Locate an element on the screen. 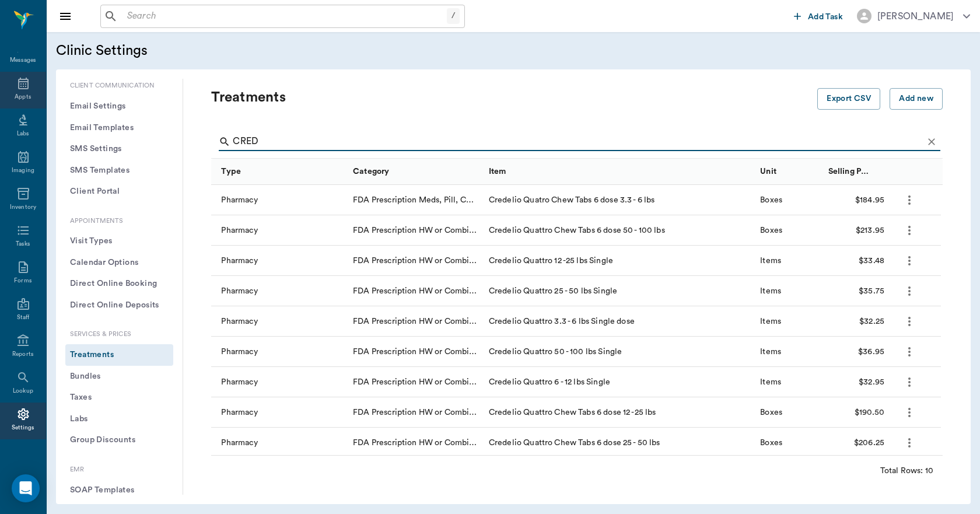 The height and width of the screenshot is (514, 980). div: Staff is located at coordinates (23, 317).